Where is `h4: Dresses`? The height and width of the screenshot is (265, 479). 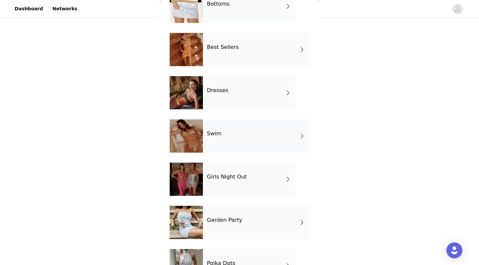
h4: Dresses is located at coordinates (217, 90).